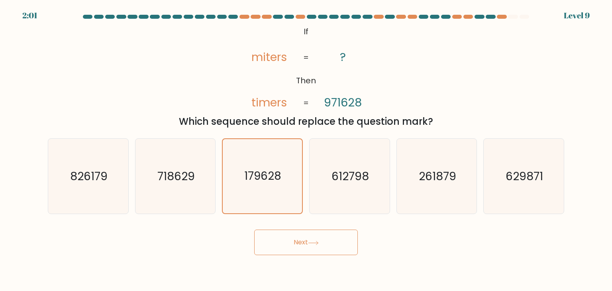 The width and height of the screenshot is (612, 291). What do you see at coordinates (343, 102) in the screenshot?
I see `tspan: 971628` at bounding box center [343, 102].